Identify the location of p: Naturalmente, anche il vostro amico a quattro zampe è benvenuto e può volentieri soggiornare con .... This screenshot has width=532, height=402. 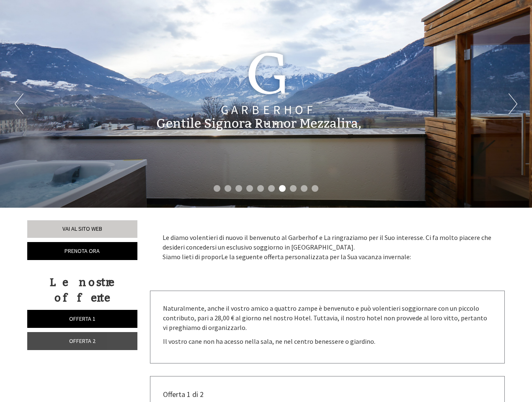
(328, 318).